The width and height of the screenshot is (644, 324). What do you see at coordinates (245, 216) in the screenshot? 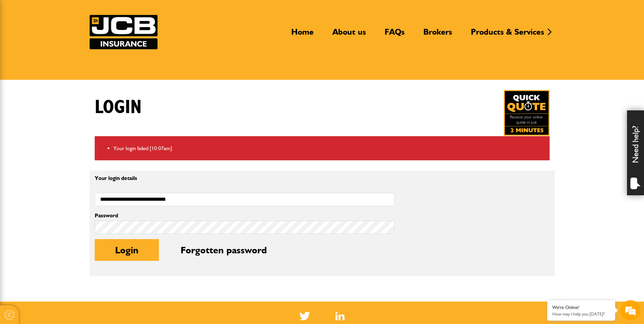
I see `label: Password` at bounding box center [245, 216].